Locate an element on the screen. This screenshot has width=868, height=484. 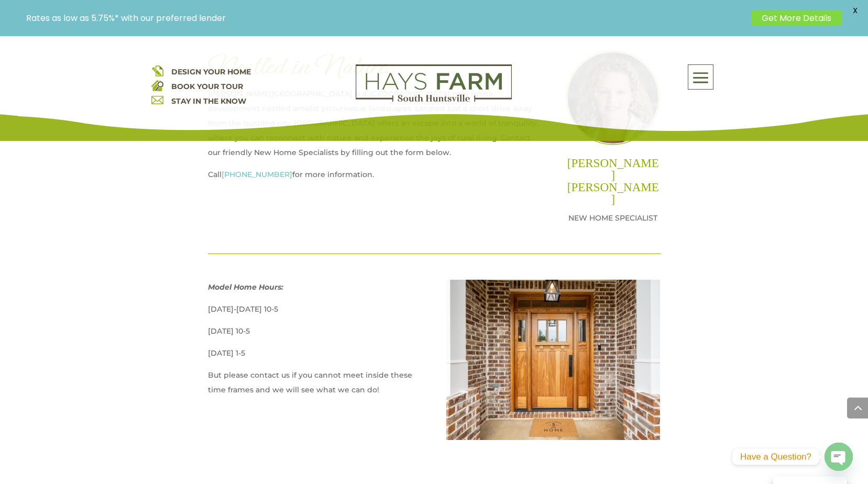
img: huntsville_new_home_30 is located at coordinates (553, 360).